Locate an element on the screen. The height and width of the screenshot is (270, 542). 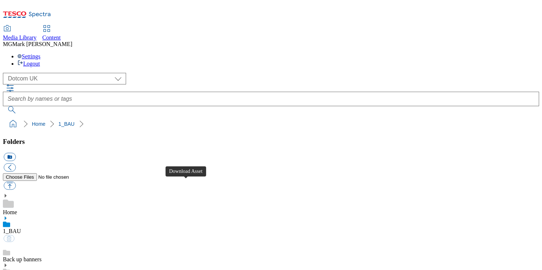
nav: breadcrumb is located at coordinates (271, 124).